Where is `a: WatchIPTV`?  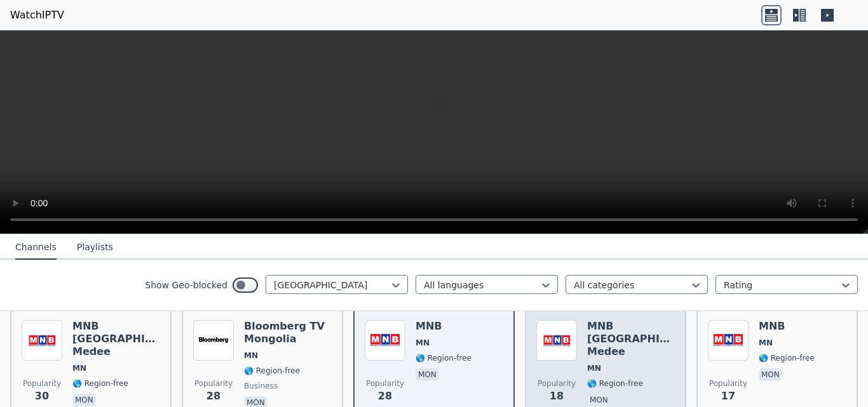
a: WatchIPTV is located at coordinates (37, 15).